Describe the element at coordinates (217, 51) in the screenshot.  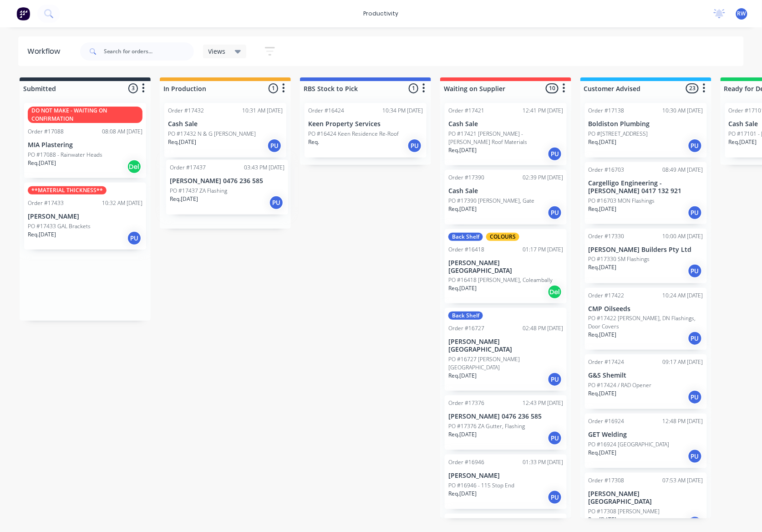
I see `span: Views` at that location.